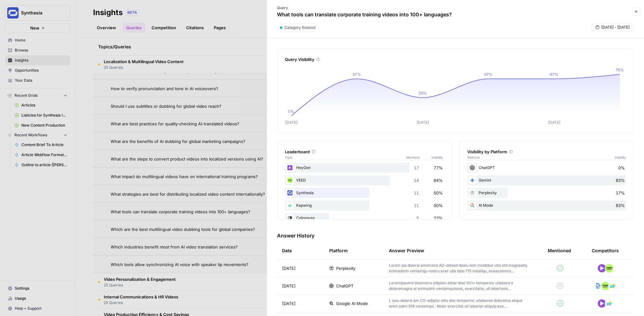 The image size is (644, 316). I want to click on span: 0%, so click(621, 168).